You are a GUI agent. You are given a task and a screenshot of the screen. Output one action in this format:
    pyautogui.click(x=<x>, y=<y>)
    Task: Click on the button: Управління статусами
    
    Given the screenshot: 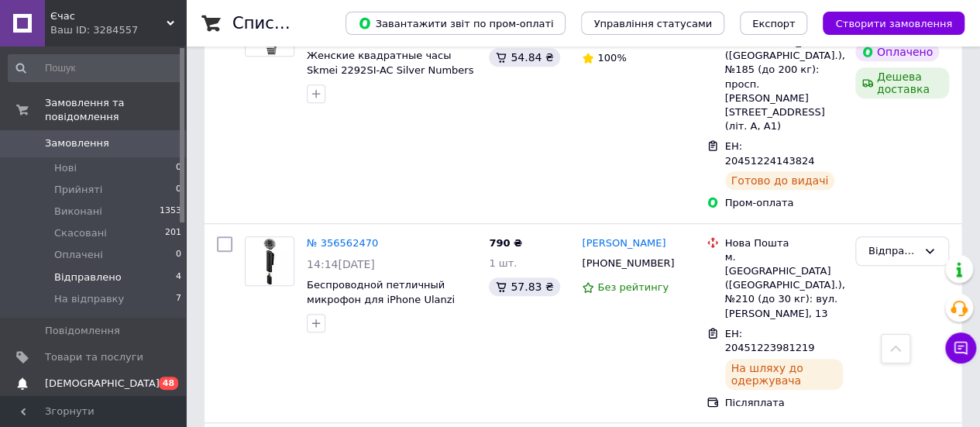 What is the action you would take?
    pyautogui.click(x=652, y=23)
    